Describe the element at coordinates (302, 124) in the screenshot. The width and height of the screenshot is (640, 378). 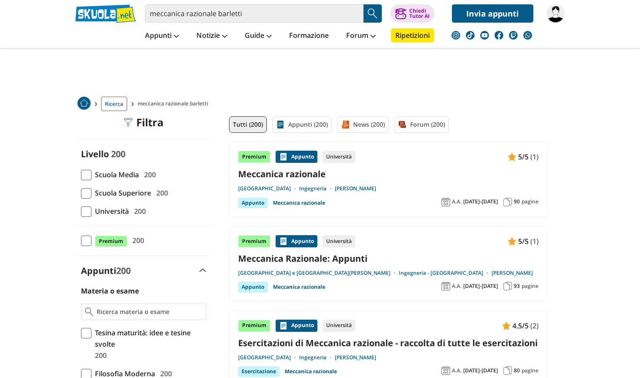
I see `a: Appunti (200)` at that location.